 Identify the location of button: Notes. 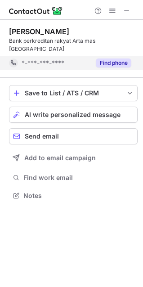
(73, 196).